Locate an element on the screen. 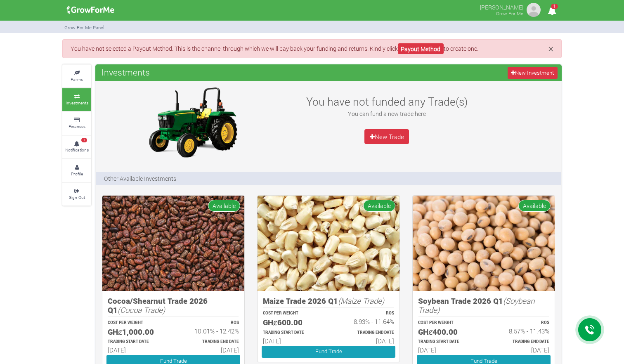 This screenshot has width=624, height=364. small: Finances is located at coordinates (77, 126).